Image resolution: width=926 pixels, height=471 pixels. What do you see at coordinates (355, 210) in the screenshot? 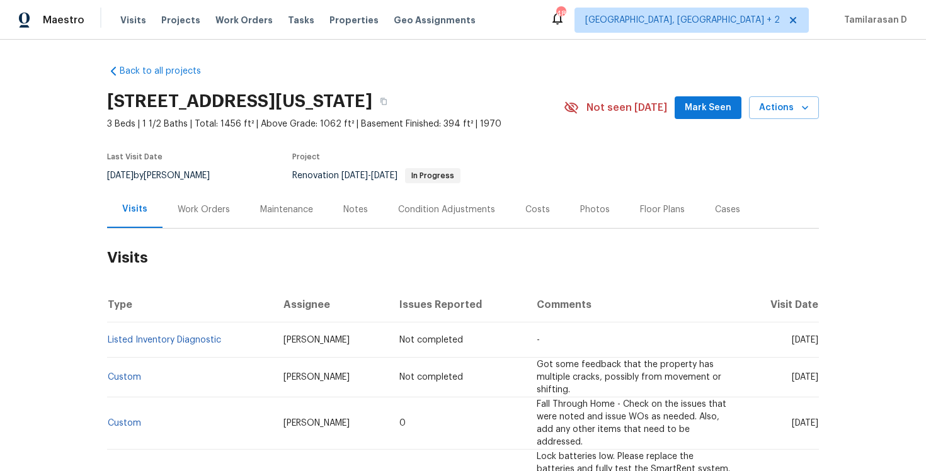
I see `div: Notes` at bounding box center [355, 210].